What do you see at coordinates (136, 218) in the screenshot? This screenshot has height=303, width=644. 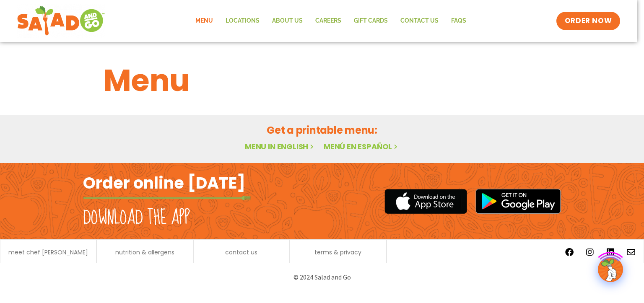 I see `h2: Download the app` at bounding box center [136, 218].